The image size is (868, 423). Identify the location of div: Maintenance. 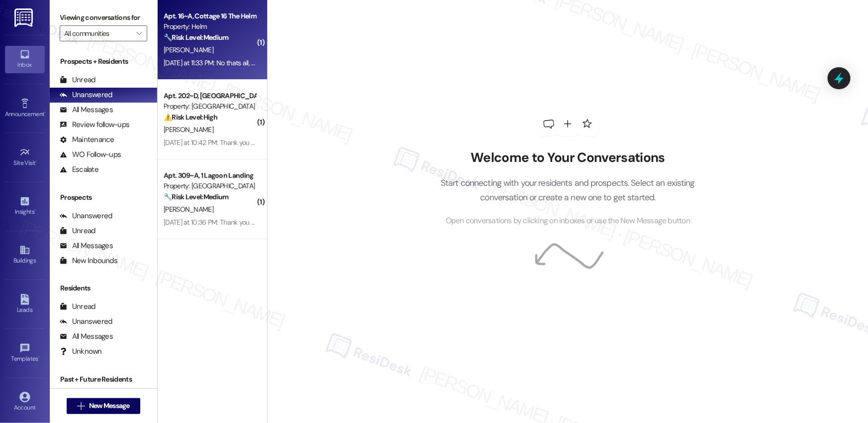
(87, 139).